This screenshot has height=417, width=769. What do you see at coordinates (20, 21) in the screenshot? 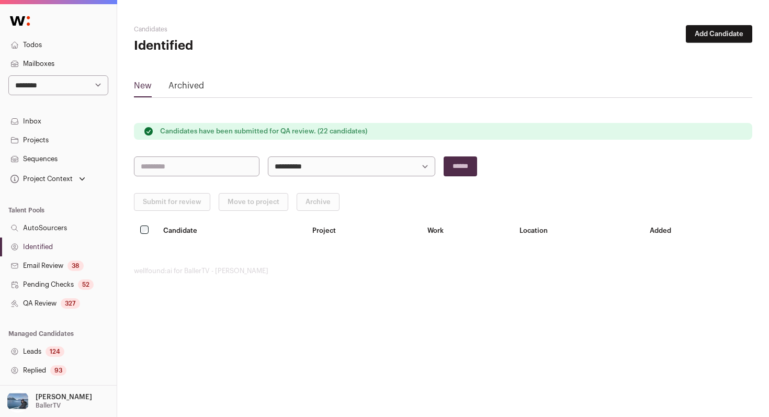
I see `img: Wellfound` at bounding box center [20, 21].